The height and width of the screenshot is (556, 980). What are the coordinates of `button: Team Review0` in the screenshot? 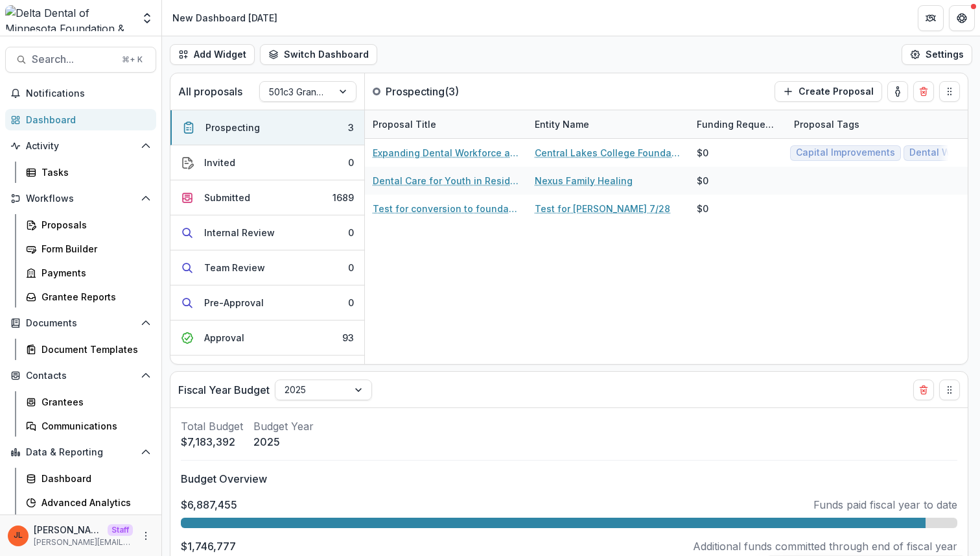 It's located at (267, 268).